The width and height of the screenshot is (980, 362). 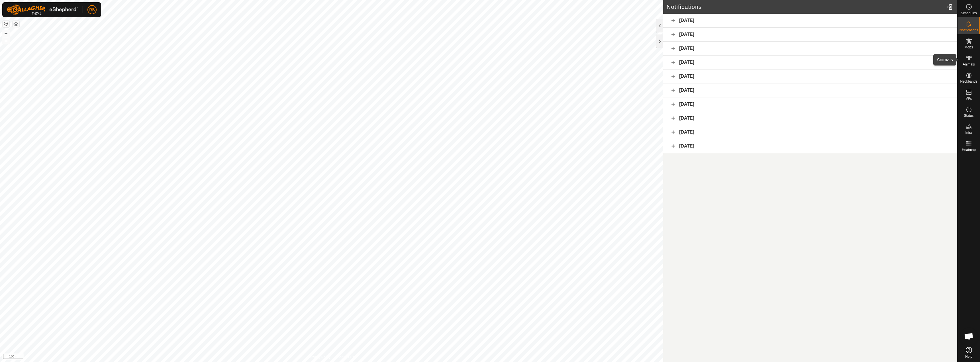 I want to click on a: Privacy Policy, so click(x=320, y=357).